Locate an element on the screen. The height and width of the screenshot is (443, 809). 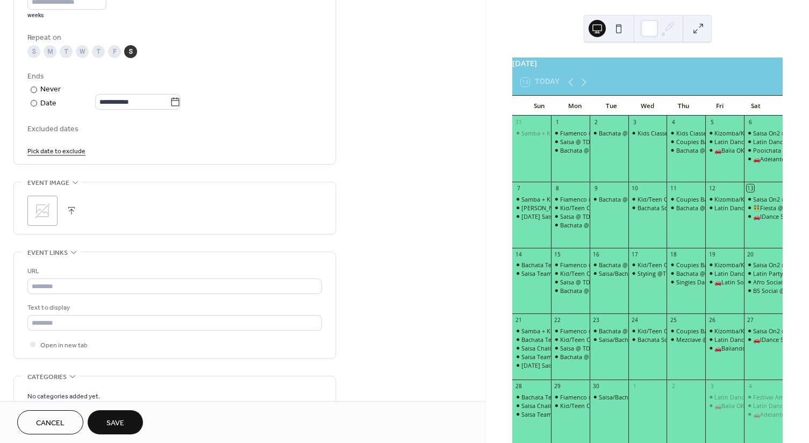
div: Sun is located at coordinates (538, 106).